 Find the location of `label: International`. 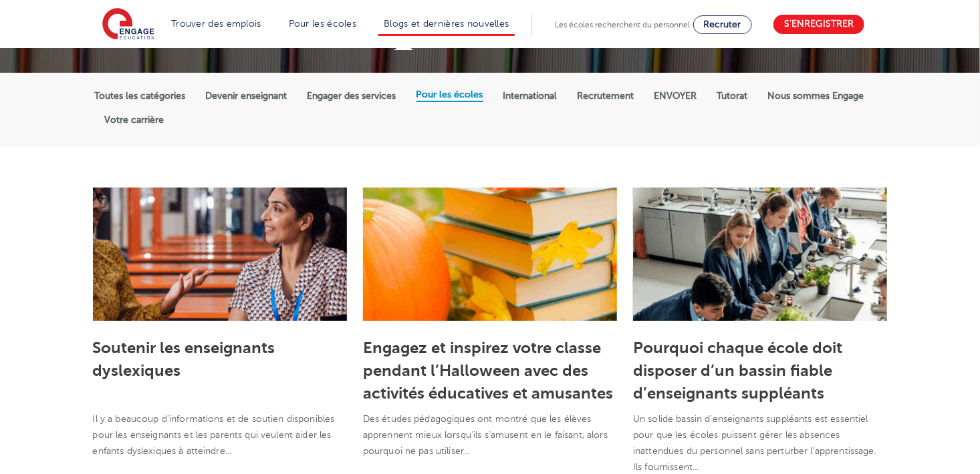

label: International is located at coordinates (530, 96).